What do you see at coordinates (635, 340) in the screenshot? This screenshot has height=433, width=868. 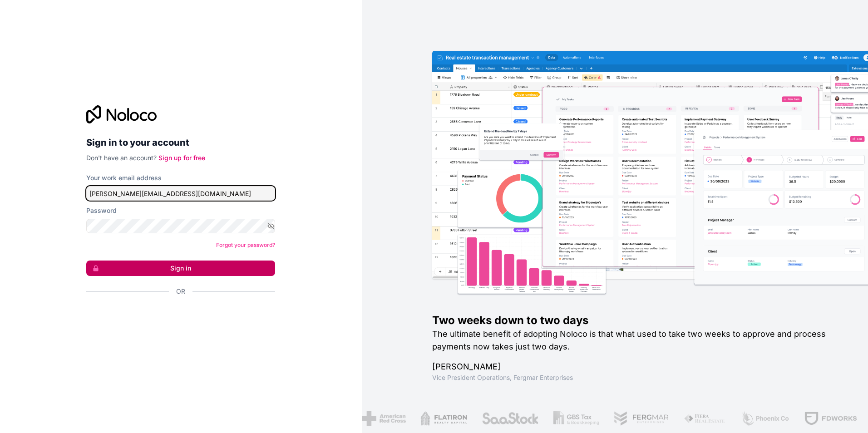 I see `h2: The ultimate benefit of adopting Noloco is that what used to take two weeks to approve and proces...` at bounding box center [635, 340].